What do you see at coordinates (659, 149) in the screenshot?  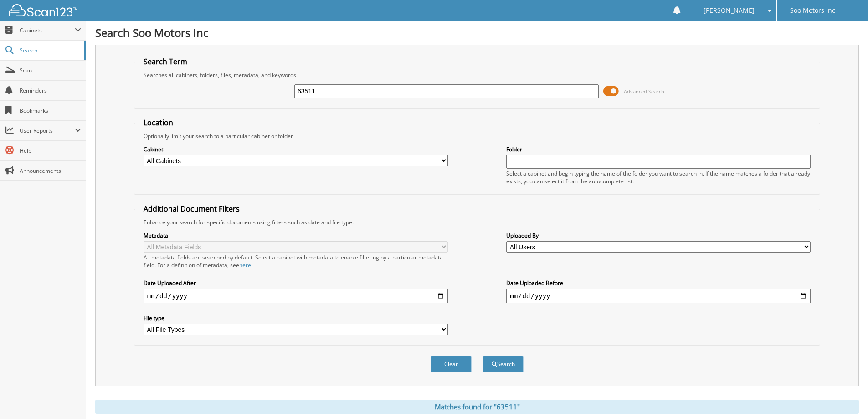 I see `label: Folder` at bounding box center [659, 149].